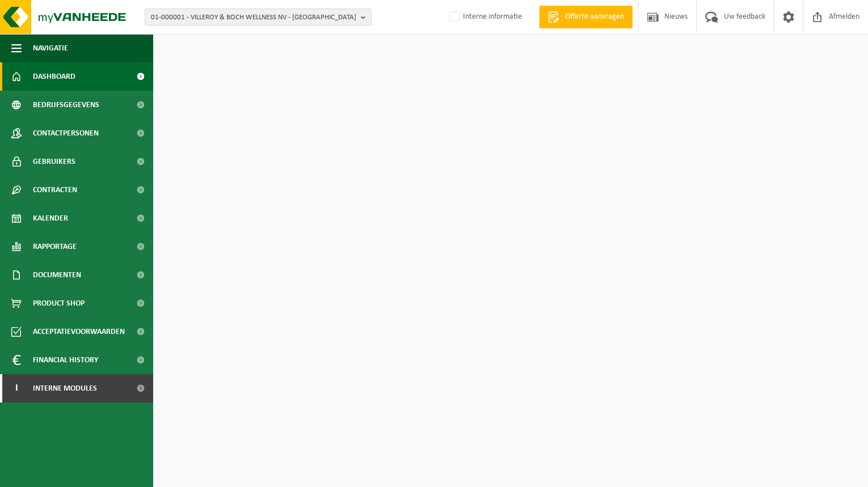  I want to click on span: I, so click(16, 389).